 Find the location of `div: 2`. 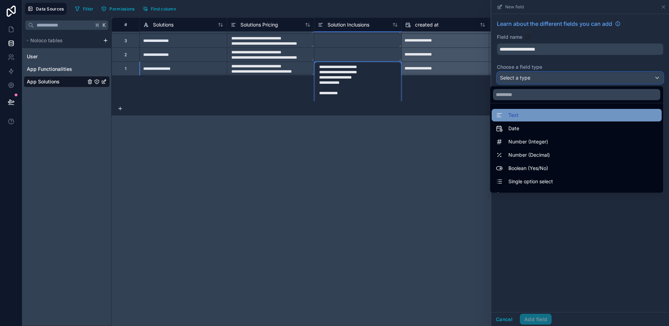

div: 2 is located at coordinates (125, 55).